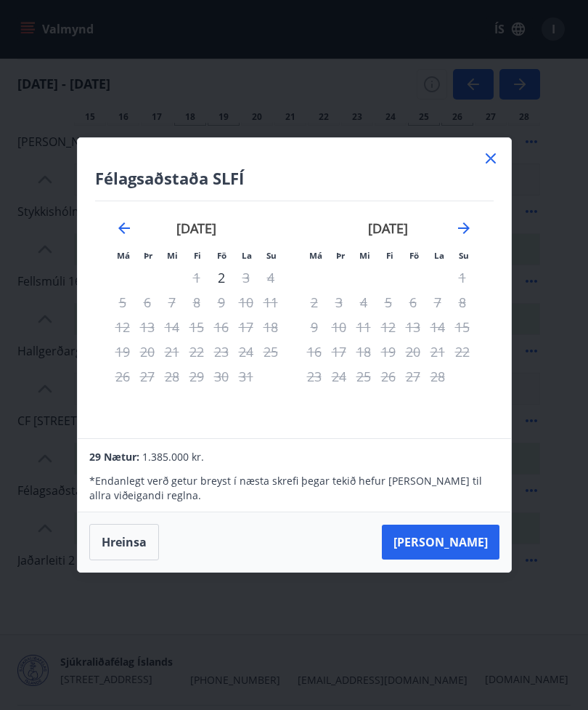 This screenshot has height=710, width=588. I want to click on div: Calendar, so click(294, 311).